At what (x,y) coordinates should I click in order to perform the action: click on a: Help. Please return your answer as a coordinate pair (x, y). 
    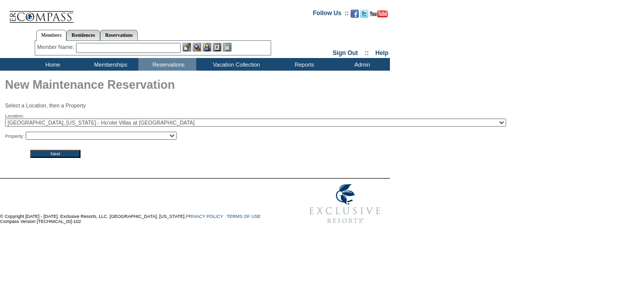
    Looking at the image, I should click on (381, 53).